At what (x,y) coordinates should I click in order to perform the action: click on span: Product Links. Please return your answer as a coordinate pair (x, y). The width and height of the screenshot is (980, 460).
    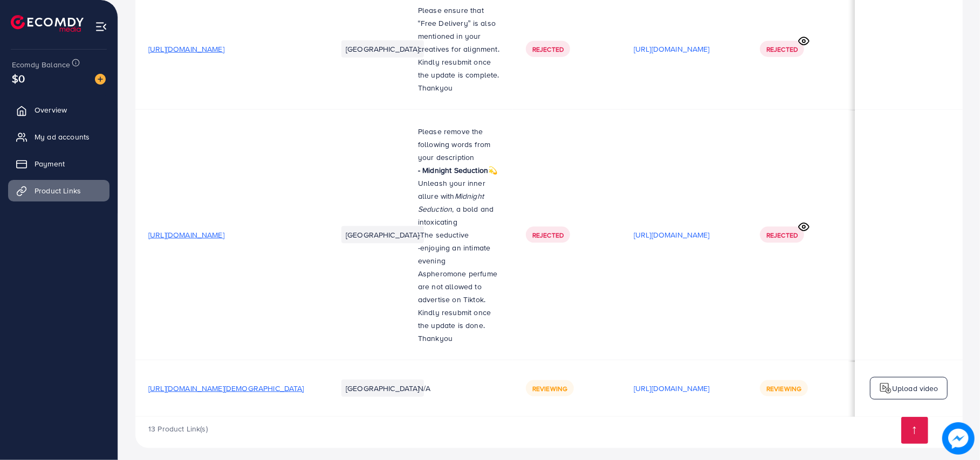
    Looking at the image, I should click on (58, 191).